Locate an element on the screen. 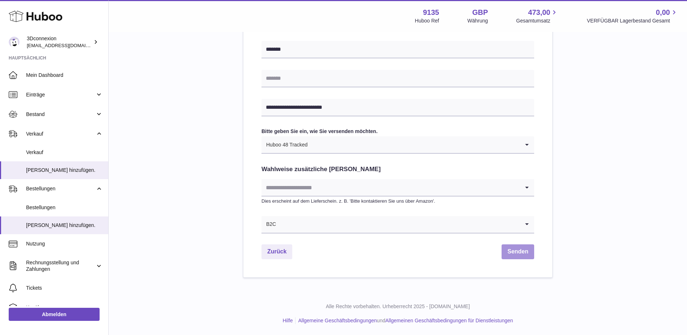 This screenshot has width=687, height=335. span: Kanäle is located at coordinates (64, 307).